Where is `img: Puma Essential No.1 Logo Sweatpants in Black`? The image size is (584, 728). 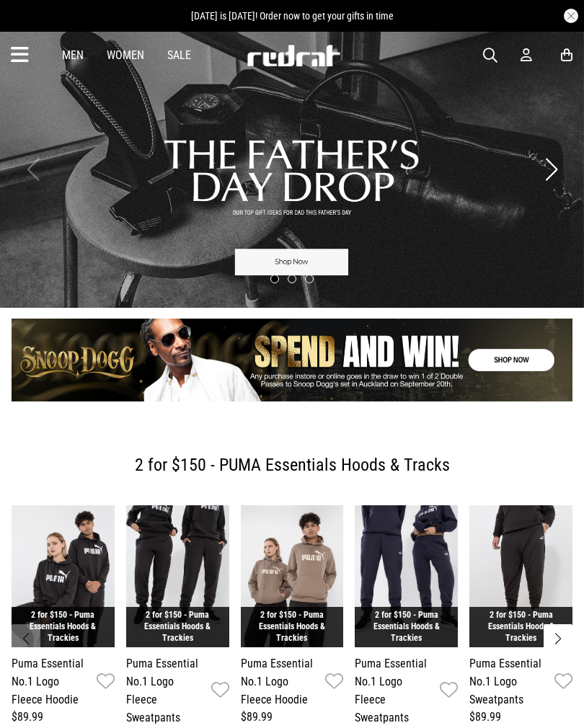
img: Puma Essential No.1 Logo Sweatpants in Black is located at coordinates (520, 576).